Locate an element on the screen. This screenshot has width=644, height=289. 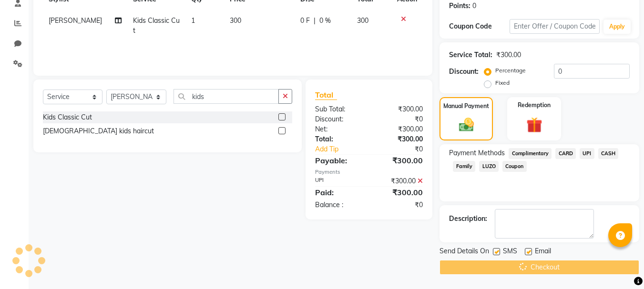
div: Sub Total: is located at coordinates (338, 109).